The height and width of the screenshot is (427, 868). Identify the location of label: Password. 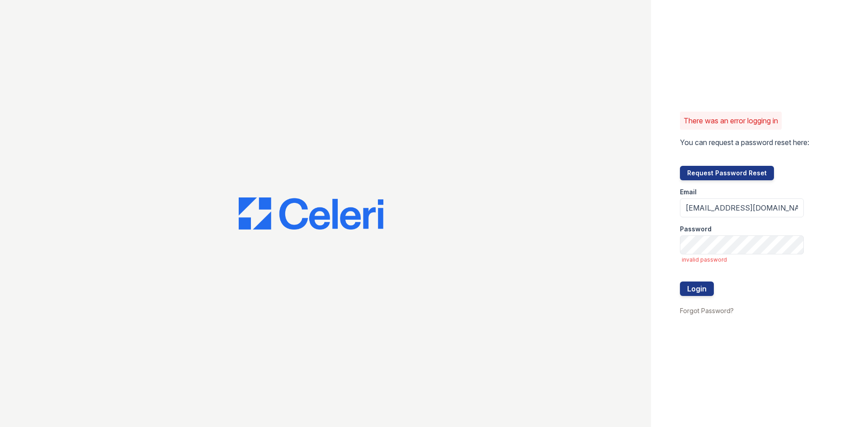
(695, 229).